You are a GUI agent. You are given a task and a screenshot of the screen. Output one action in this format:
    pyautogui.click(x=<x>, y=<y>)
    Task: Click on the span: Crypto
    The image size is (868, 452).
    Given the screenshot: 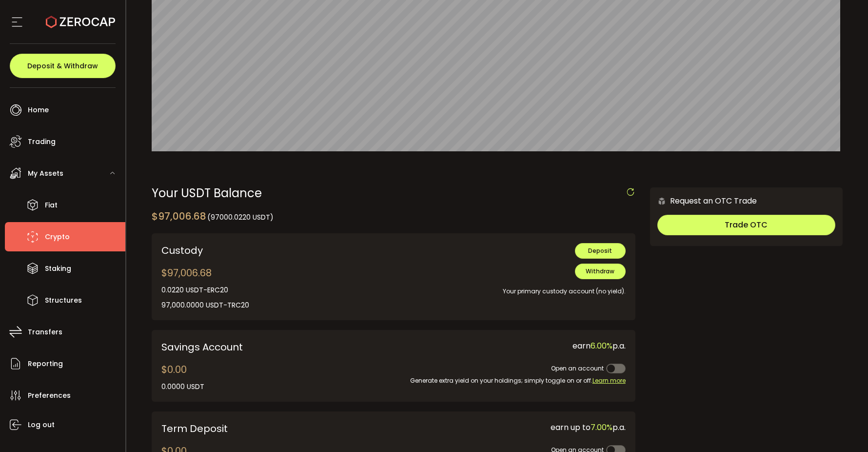 What is the action you would take?
    pyautogui.click(x=57, y=236)
    